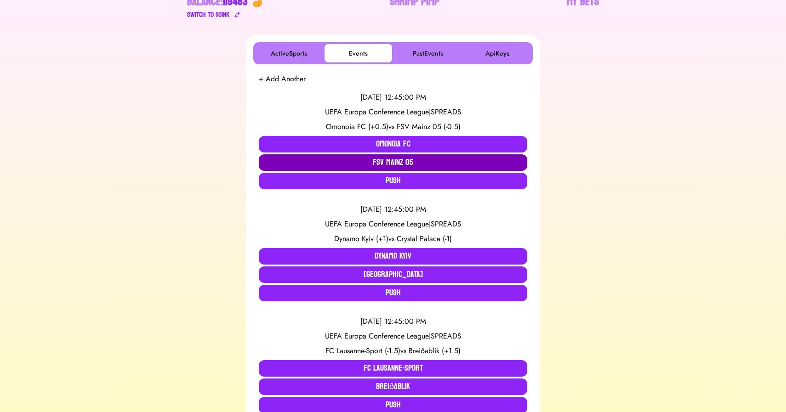 This screenshot has width=786, height=412. Describe the element at coordinates (393, 387) in the screenshot. I see `button: Breiðablik` at that location.